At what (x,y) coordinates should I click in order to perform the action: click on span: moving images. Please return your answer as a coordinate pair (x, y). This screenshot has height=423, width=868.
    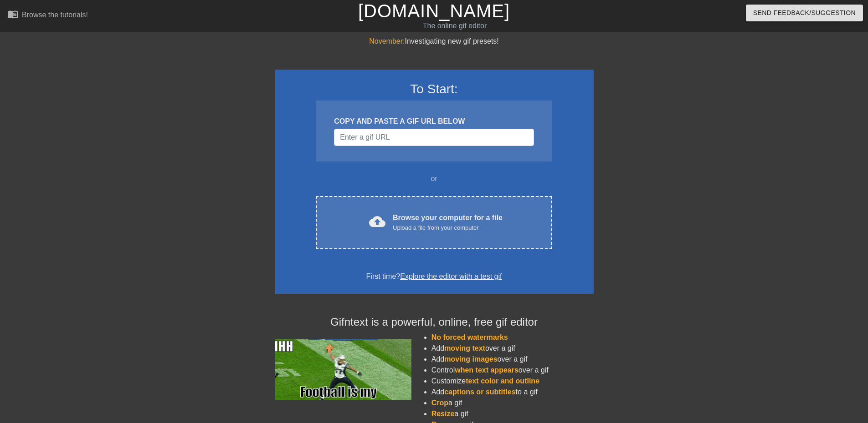
    Looking at the image, I should click on (470, 359).